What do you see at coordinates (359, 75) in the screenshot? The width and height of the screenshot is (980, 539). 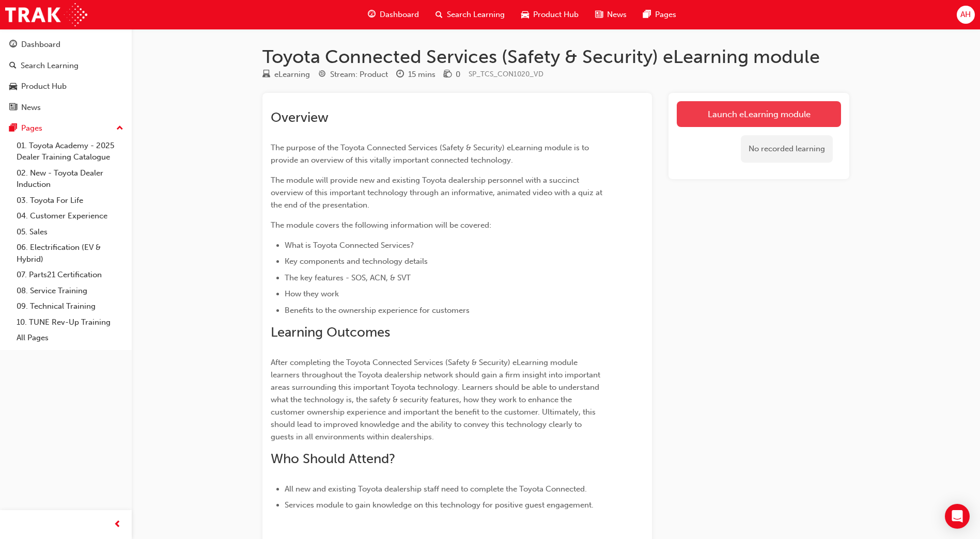 I see `div: Stream: Product` at bounding box center [359, 75].